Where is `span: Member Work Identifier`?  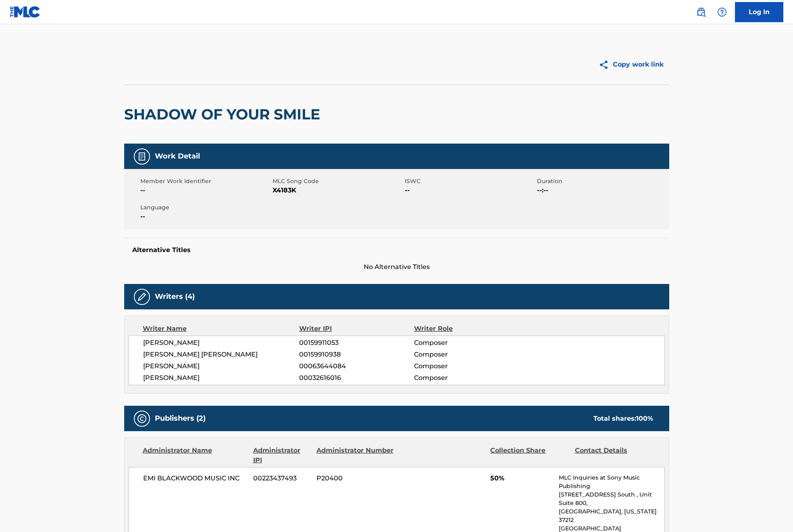
span: Member Work Identifier is located at coordinates (205, 181).